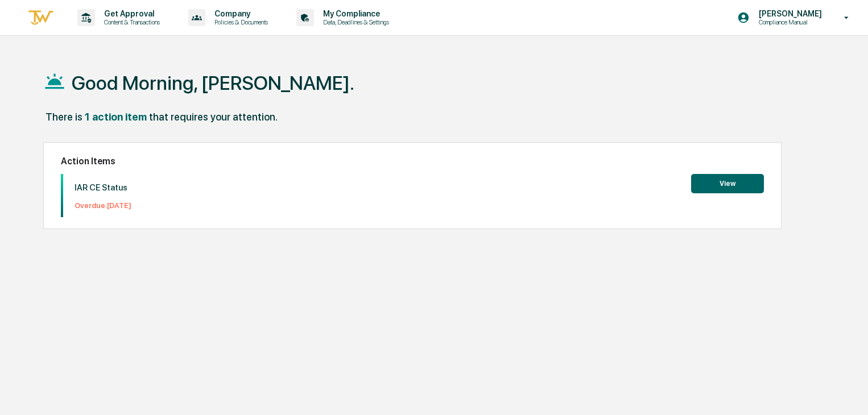  What do you see at coordinates (413, 161) in the screenshot?
I see `h2: Action Items` at bounding box center [413, 161].